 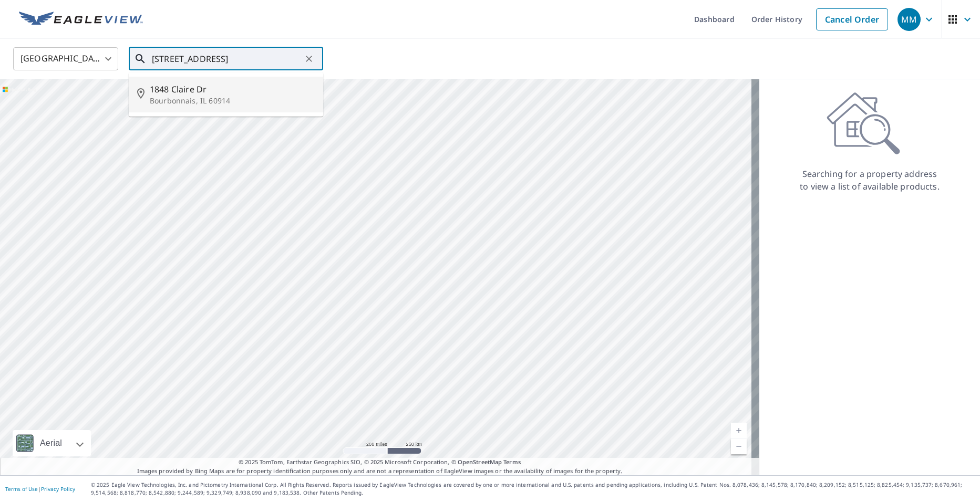 What do you see at coordinates (479, 462) in the screenshot?
I see `a: OpenStreetMap` at bounding box center [479, 462].